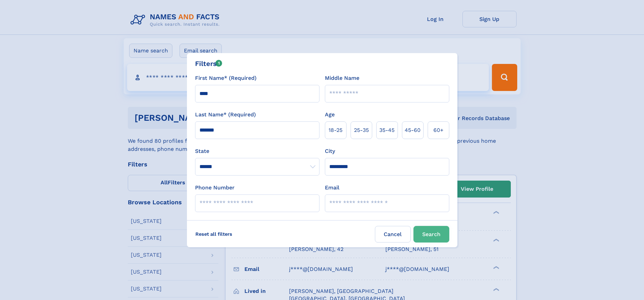  I want to click on label: City, so click(330, 151).